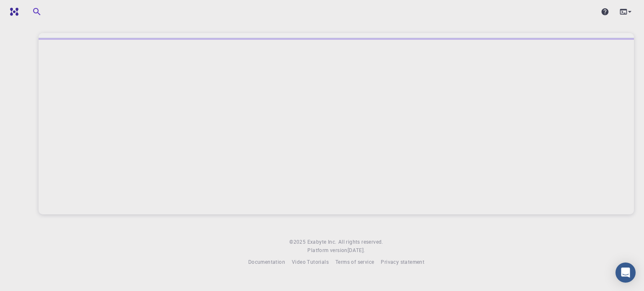 Image resolution: width=644 pixels, height=291 pixels. I want to click on img: logo, so click(13, 12).